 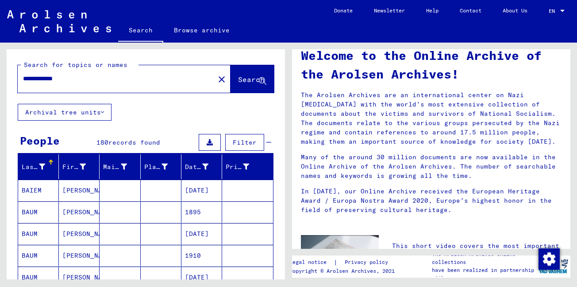 What do you see at coordinates (252, 79) in the screenshot?
I see `span: Search` at bounding box center [252, 79].